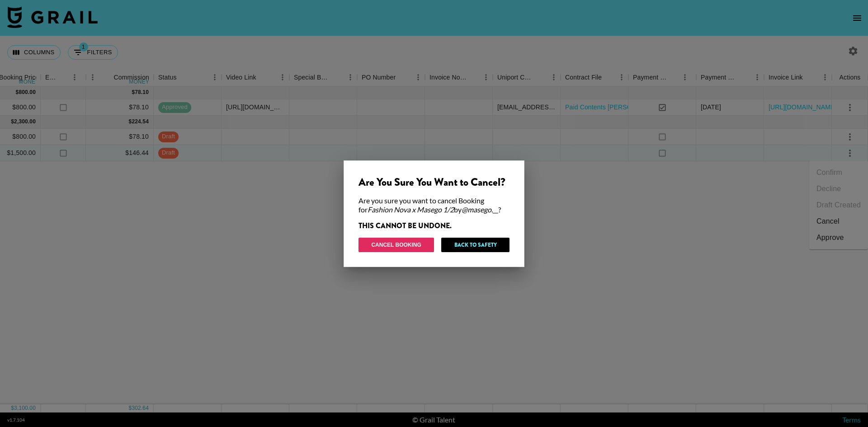 This screenshot has height=427, width=868. I want to click on div: Are you sure you want to cancel Booking for by ?, so click(434, 205).